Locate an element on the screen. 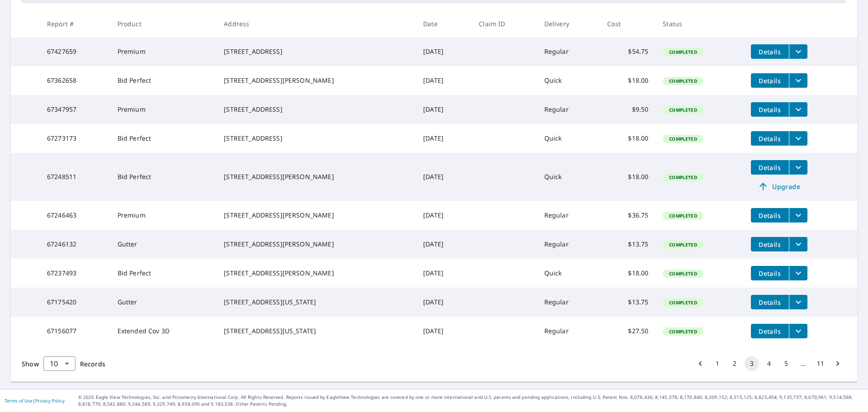 This screenshot has height=412, width=868. button: page 3 is located at coordinates (752, 363).